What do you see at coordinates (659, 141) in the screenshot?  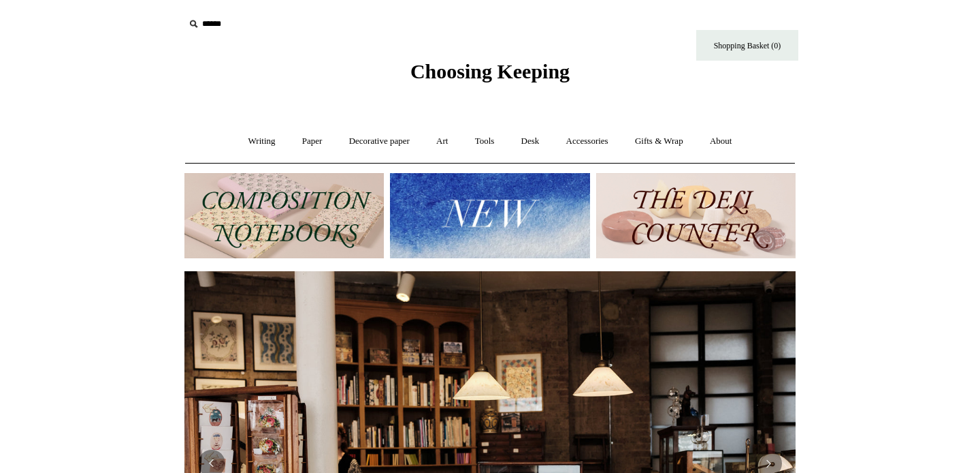 I see `a: Gifts & Wrap` at bounding box center [659, 141].